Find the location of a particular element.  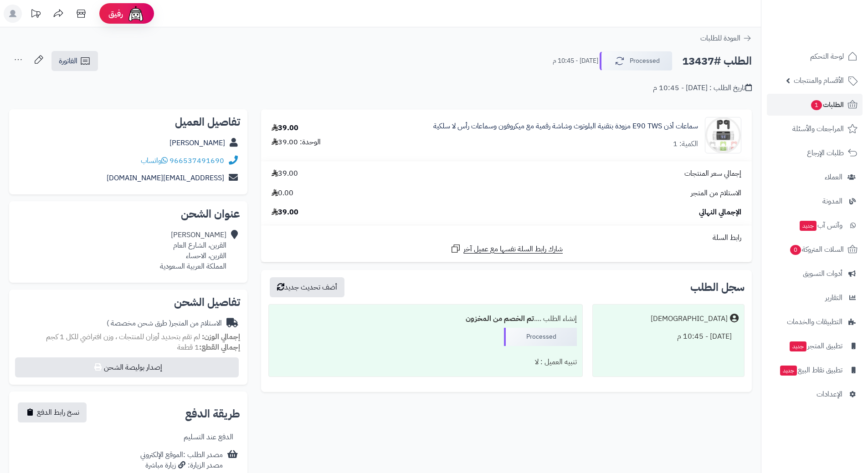

span: تطبيق نقاط البيع is located at coordinates (810, 370).